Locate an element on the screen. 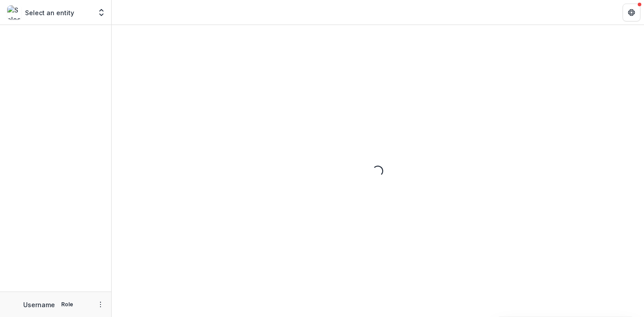 This screenshot has height=317, width=644. p: Username is located at coordinates (39, 305).